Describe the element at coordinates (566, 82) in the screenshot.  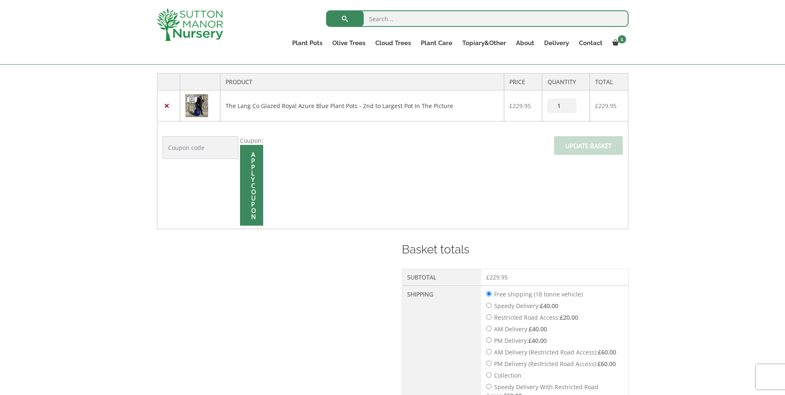
I see `th: Quantity` at that location.